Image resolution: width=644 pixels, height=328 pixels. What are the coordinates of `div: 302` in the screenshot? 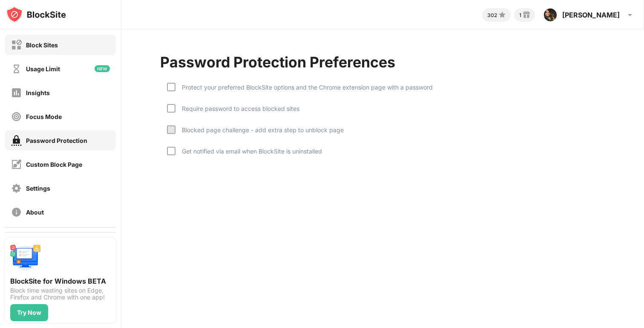 It's located at (492, 15).